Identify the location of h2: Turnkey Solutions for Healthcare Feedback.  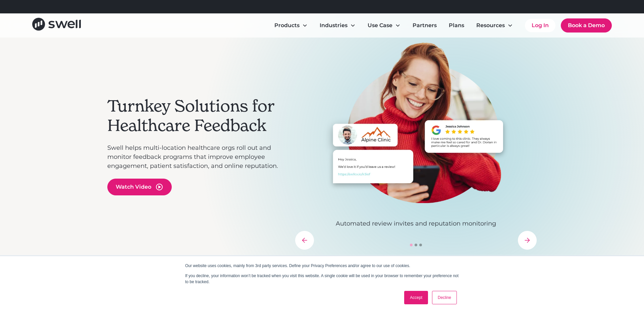
(198, 116).